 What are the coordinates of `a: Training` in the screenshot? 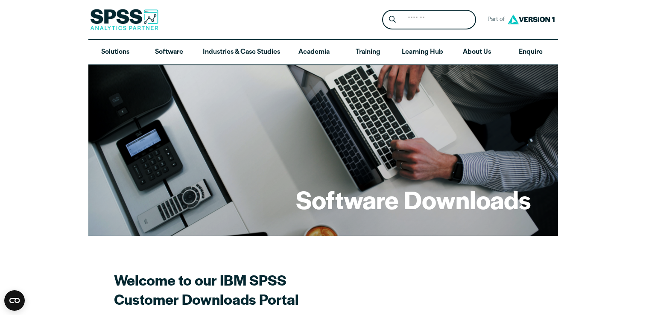 It's located at (368, 53).